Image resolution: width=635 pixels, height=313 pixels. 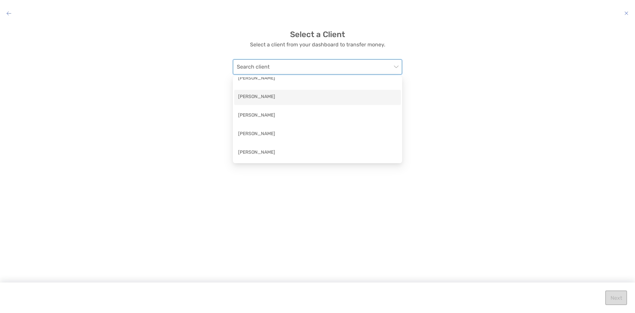 I want to click on div: Robert Rimpler, so click(x=318, y=116).